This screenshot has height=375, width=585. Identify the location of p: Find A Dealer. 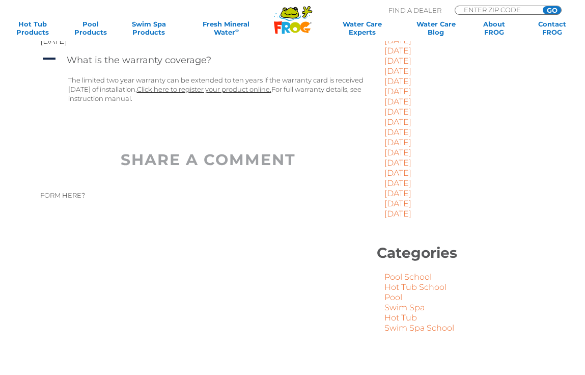
(415, 10).